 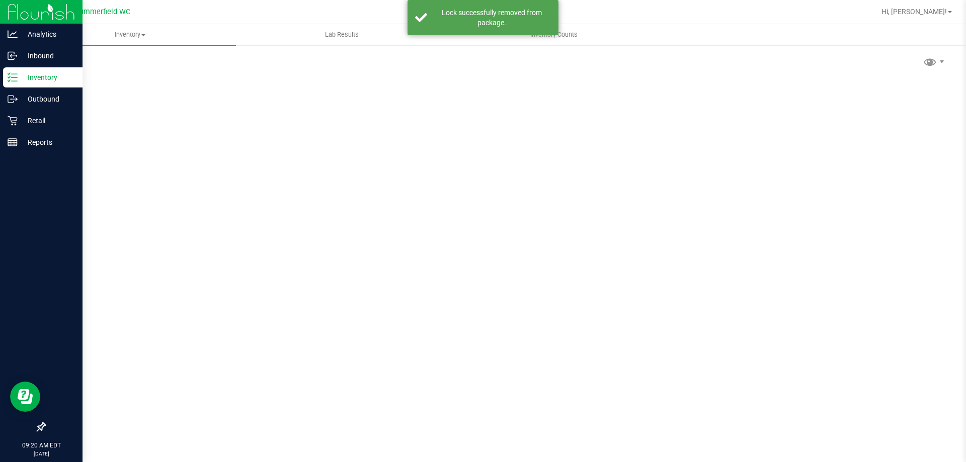 What do you see at coordinates (48, 56) in the screenshot?
I see `p: Inbound` at bounding box center [48, 56].